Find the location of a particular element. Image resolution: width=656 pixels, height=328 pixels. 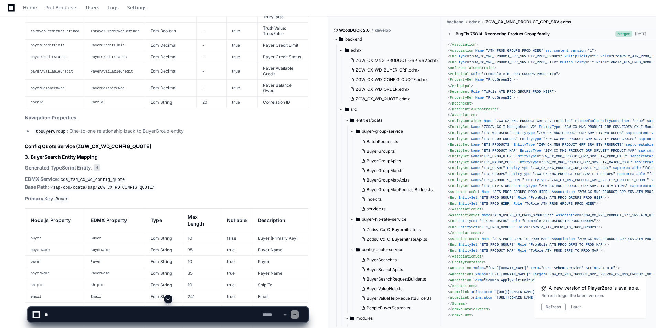

span: "ZGW_CX_MNG_PRODUCT_GRP_SRV.ETY_PROD_GROUPS" is located at coordinates (516, 56).